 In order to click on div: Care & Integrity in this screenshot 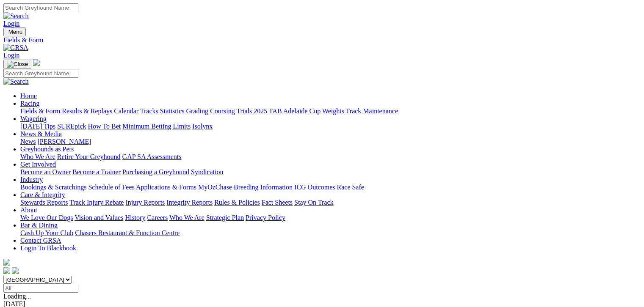, I will do `click(330, 203)`.